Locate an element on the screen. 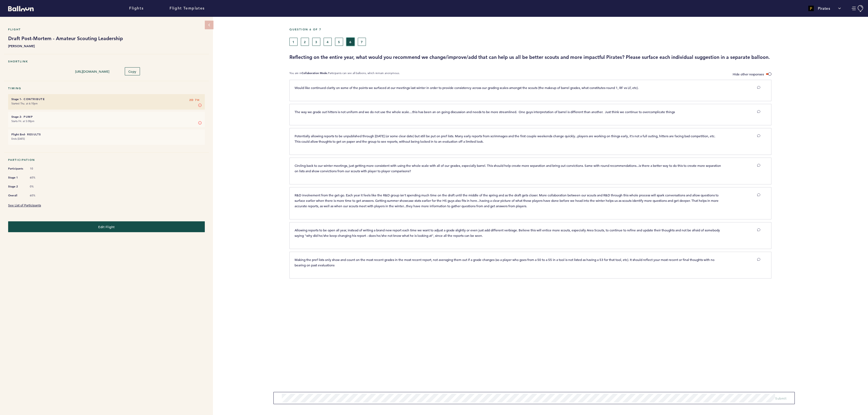 Image resolution: width=868 pixels, height=415 pixels. small: Flight End is located at coordinates (18, 134).